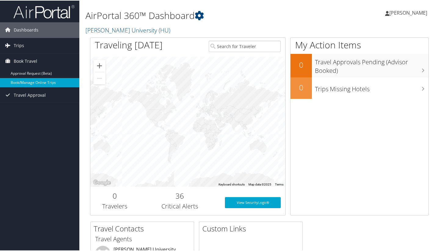 This screenshot has height=251, width=437. What do you see at coordinates (180, 195) in the screenshot?
I see `h2: 36` at bounding box center [180, 195].